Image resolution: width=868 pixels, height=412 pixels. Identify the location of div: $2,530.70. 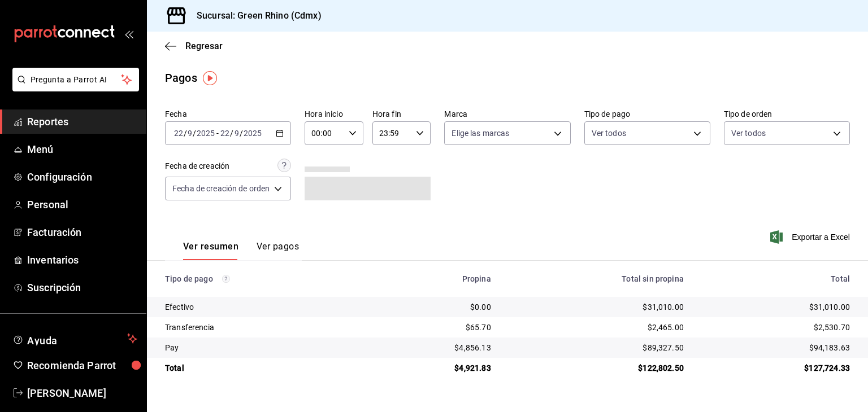
(776, 327).